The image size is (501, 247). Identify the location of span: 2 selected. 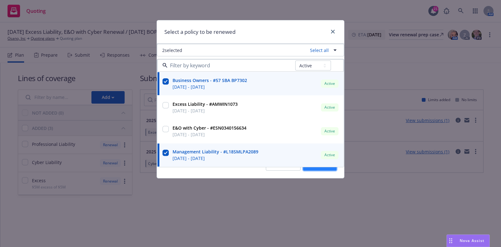
(172, 50).